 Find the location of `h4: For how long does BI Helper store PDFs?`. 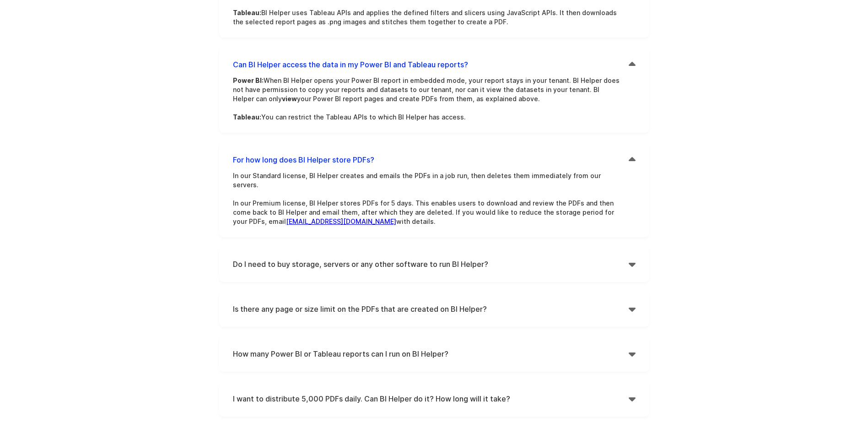

h4: For how long does BI Helper store PDFs? is located at coordinates (430, 160).